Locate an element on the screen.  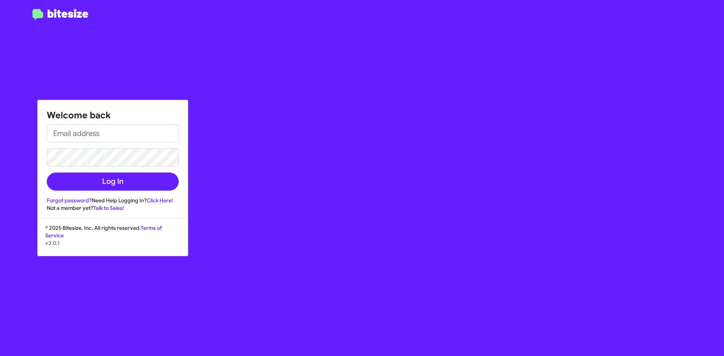
a: Forgot password? is located at coordinates (69, 201).